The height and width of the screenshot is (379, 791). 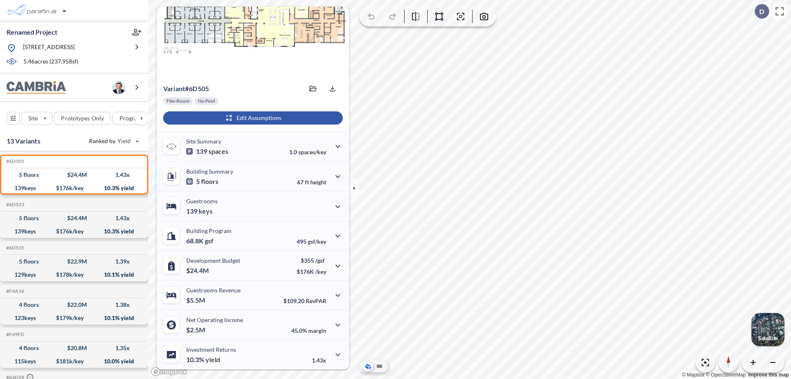 I want to click on p: 45.0%, so click(x=308, y=330).